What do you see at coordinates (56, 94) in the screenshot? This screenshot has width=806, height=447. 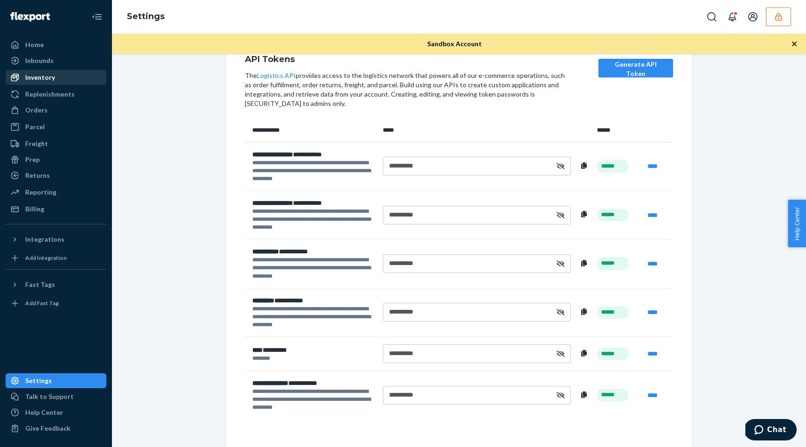 I see `a: Replenishments` at bounding box center [56, 94].